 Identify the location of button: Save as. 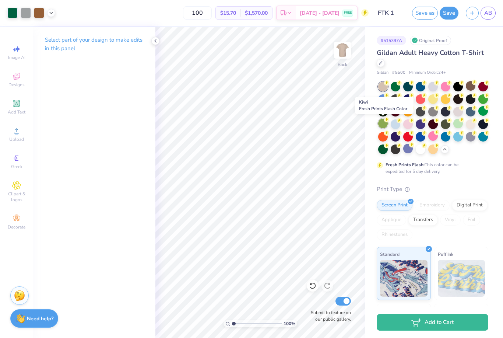
(425, 13).